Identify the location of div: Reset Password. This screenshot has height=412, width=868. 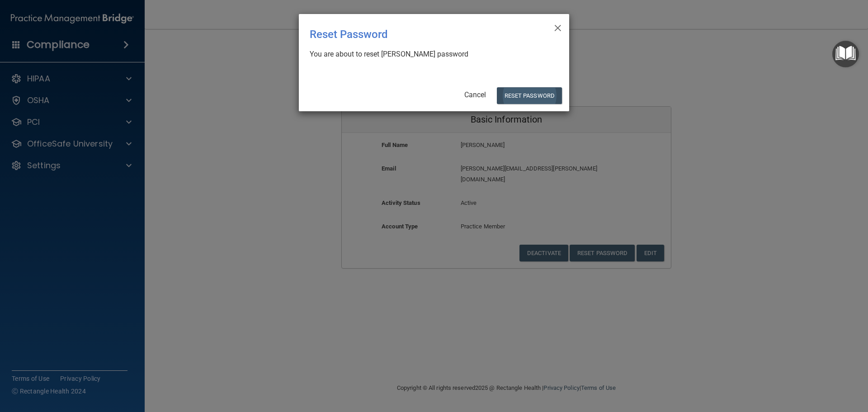
(415, 34).